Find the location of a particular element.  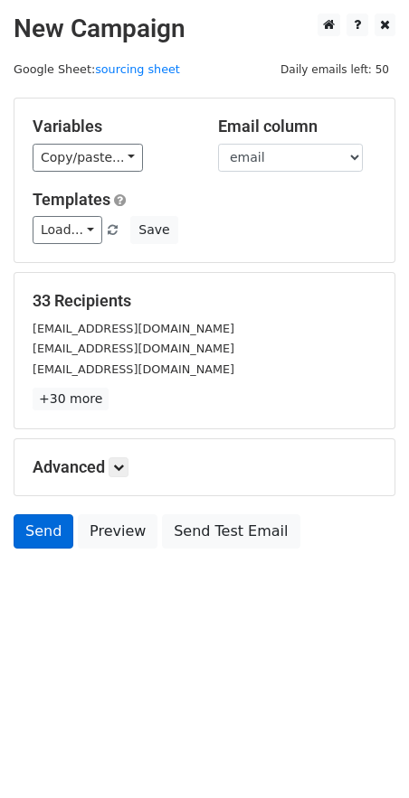

a: Send is located at coordinates (43, 532).